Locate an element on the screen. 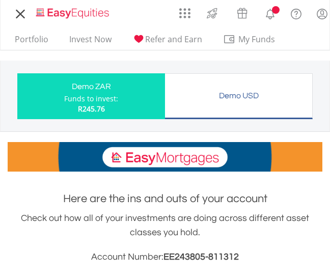 The height and width of the screenshot is (278, 330). a: Invest Now is located at coordinates (90, 42).